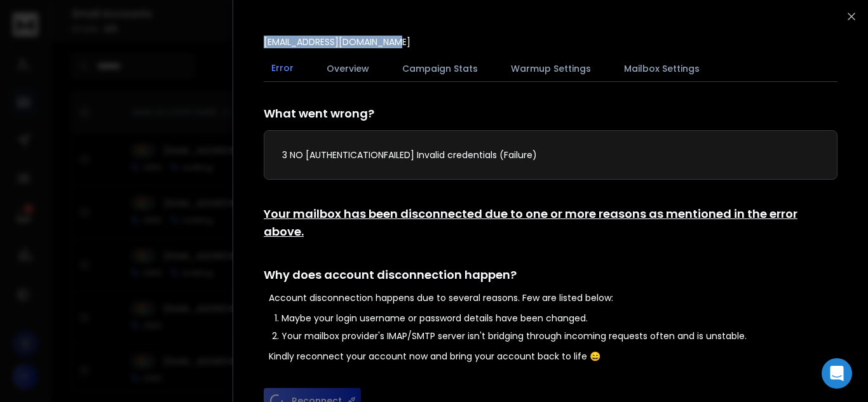  What do you see at coordinates (550, 275) in the screenshot?
I see `h1: Why does account disconnection happen?` at bounding box center [550, 275].